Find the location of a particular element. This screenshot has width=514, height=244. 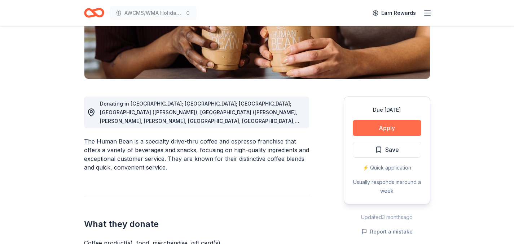

button: Save is located at coordinates (387, 149).